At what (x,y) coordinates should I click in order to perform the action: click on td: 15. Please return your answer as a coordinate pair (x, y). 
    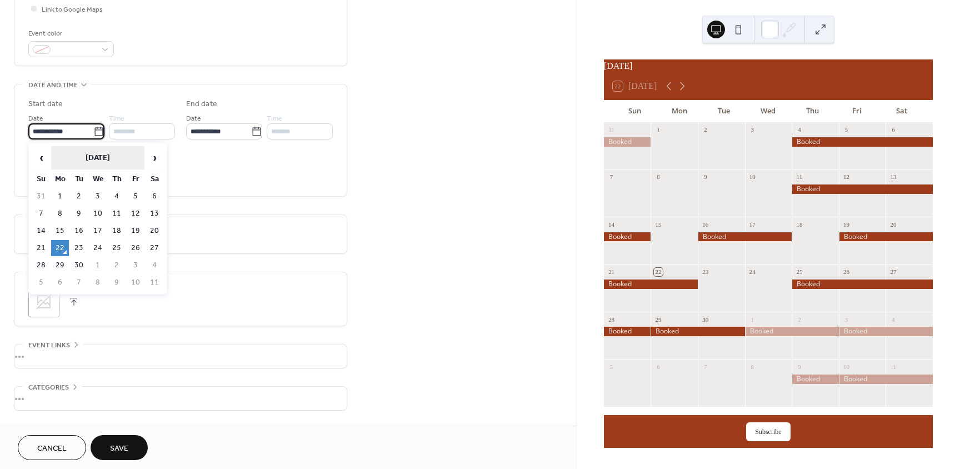
    Looking at the image, I should click on (60, 231).